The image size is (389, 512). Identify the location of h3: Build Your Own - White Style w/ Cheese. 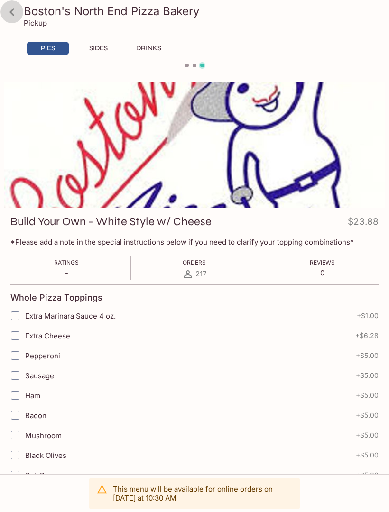
(111, 221).